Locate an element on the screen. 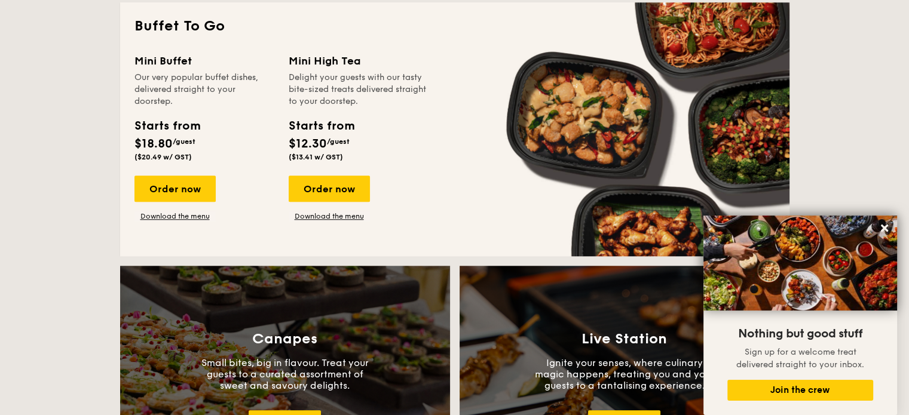  button: Close is located at coordinates (884, 228).